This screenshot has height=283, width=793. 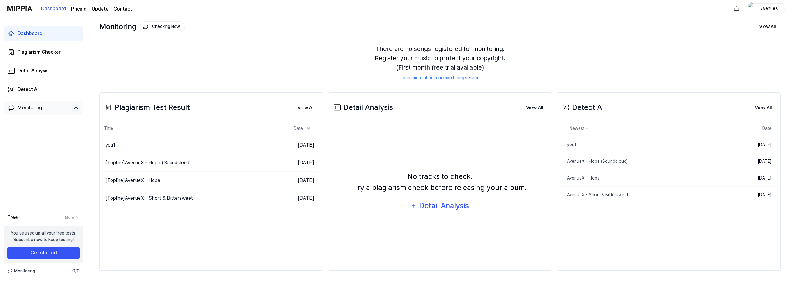 What do you see at coordinates (146, 27) in the screenshot?
I see `img: monitoring Icon` at bounding box center [146, 27].